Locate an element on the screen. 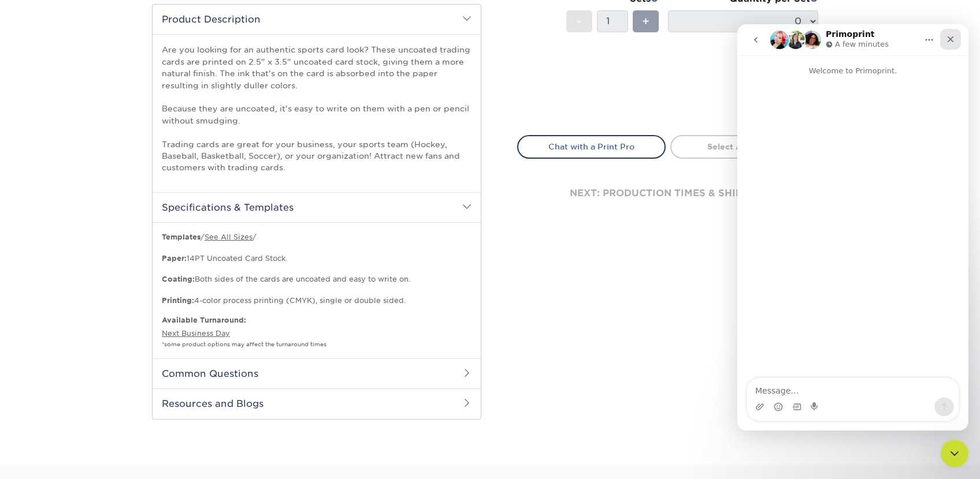 This screenshot has width=980, height=479. strong: Coating: is located at coordinates (178, 279).